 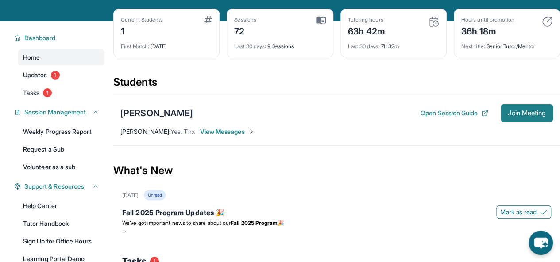 I want to click on span: Home, so click(x=31, y=58).